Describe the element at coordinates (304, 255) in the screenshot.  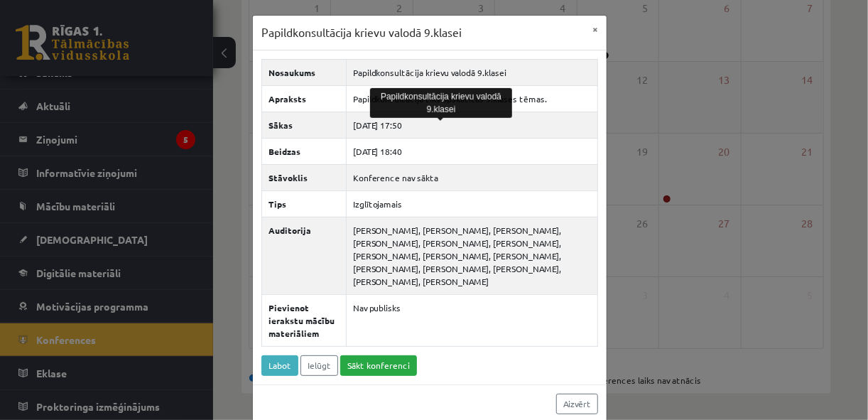
I see `th: Auditorija` at that location.